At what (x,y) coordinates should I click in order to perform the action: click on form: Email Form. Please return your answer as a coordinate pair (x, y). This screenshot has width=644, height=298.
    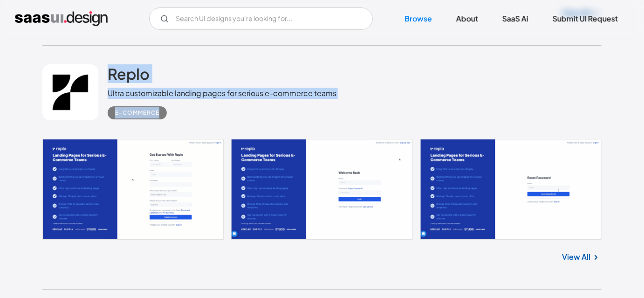
    Looking at the image, I should click on (261, 19).